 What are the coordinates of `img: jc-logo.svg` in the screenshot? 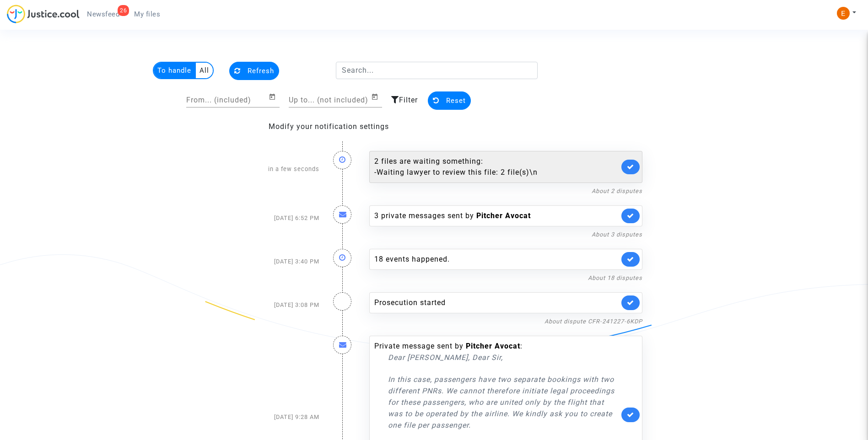 It's located at (43, 14).